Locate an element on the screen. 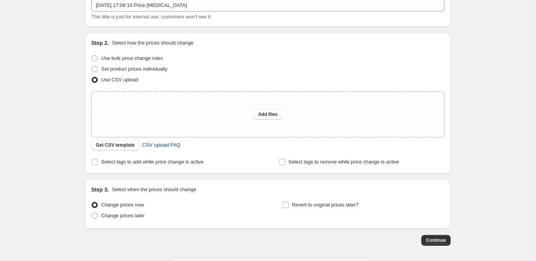  p: Select when the prices should change is located at coordinates (154, 190).